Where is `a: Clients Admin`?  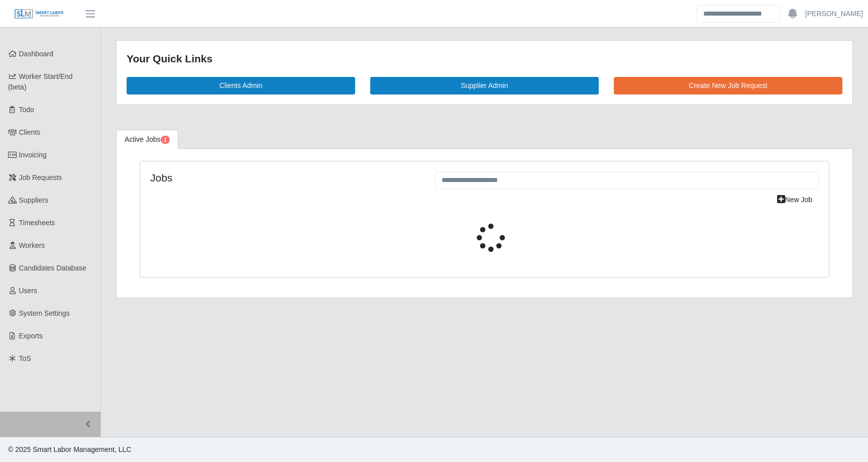
a: Clients Admin is located at coordinates (241, 85).